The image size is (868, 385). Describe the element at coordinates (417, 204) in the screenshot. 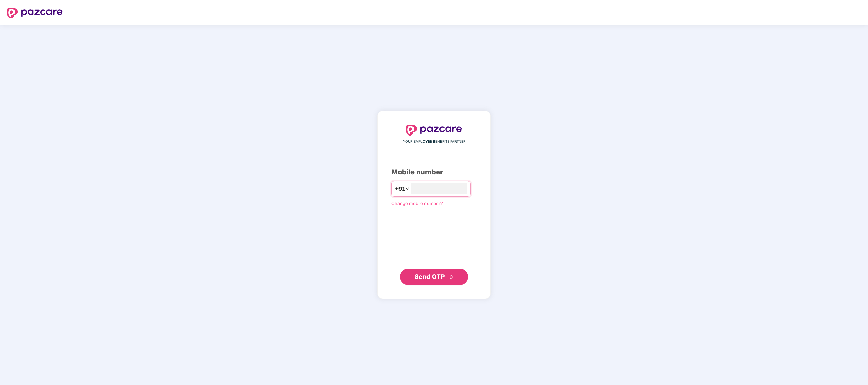

I see `a: Change mobile number?` at that location.